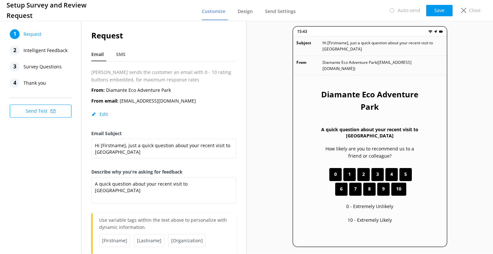 The image size is (493, 254). I want to click on p: How likely are you to recommend us to a friend or colleague?, so click(369, 152).